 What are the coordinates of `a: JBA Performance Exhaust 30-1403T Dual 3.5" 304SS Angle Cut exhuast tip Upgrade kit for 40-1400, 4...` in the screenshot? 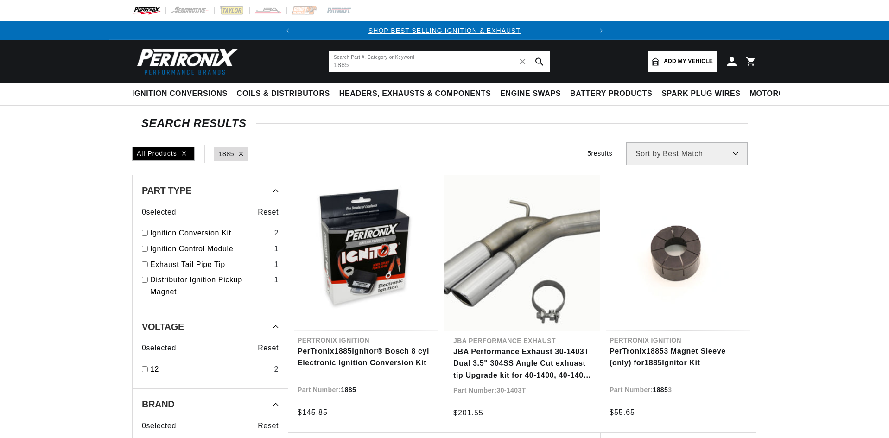 It's located at (522, 363).